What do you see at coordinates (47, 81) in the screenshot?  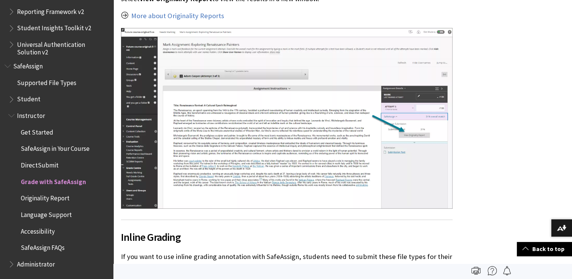 I see `span: Supported File Types` at bounding box center [47, 81].